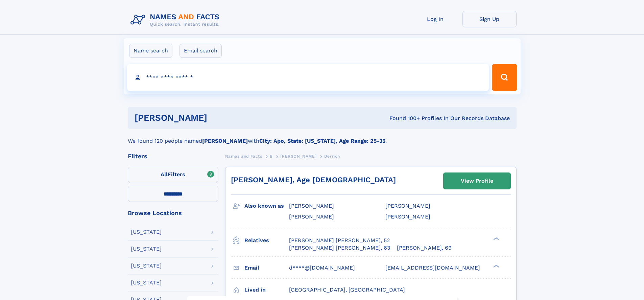 This screenshot has width=644, height=300. I want to click on a: B, so click(271, 156).